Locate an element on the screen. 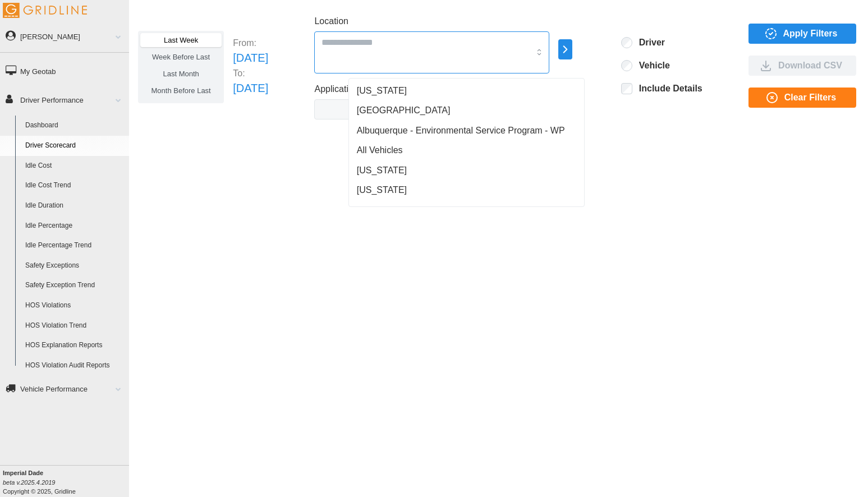 This screenshot has height=497, width=868. a: Idle Cost Trend is located at coordinates (75, 186).